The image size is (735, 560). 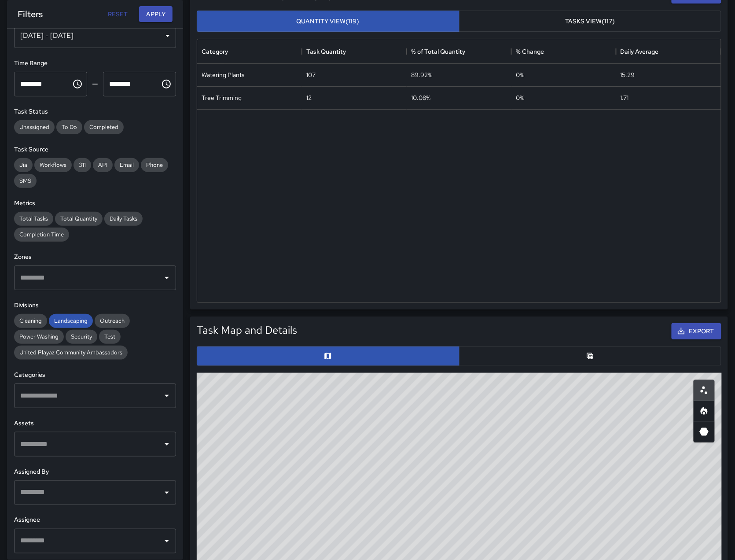 What do you see at coordinates (309, 98) in the screenshot?
I see `div: 12` at bounding box center [309, 98].